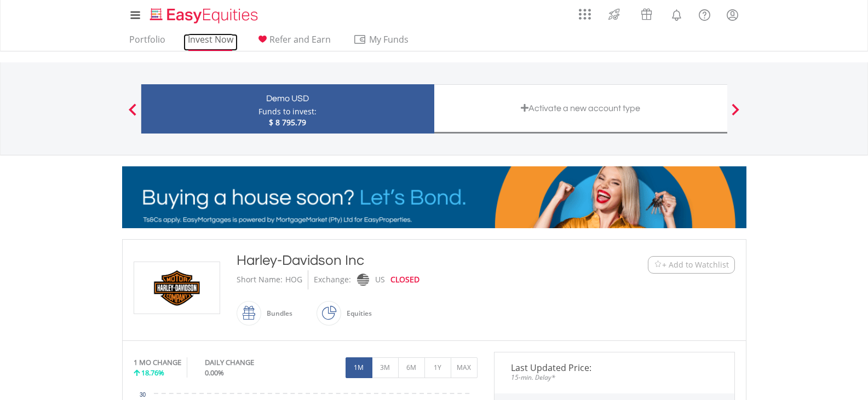  What do you see at coordinates (177, 288) in the screenshot?
I see `img: EQU.US.HOG.png` at bounding box center [177, 288].